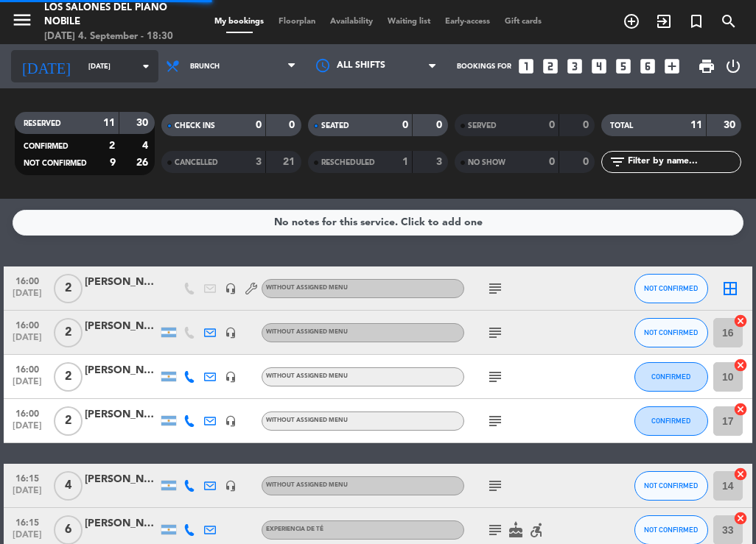 The width and height of the screenshot is (756, 544). Describe the element at coordinates (405, 162) in the screenshot. I see `strong: 1` at that location.